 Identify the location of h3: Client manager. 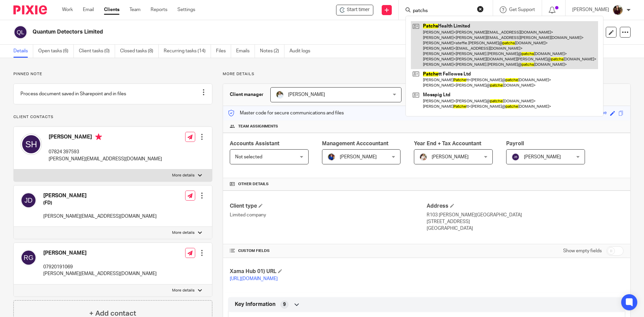
(246, 95).